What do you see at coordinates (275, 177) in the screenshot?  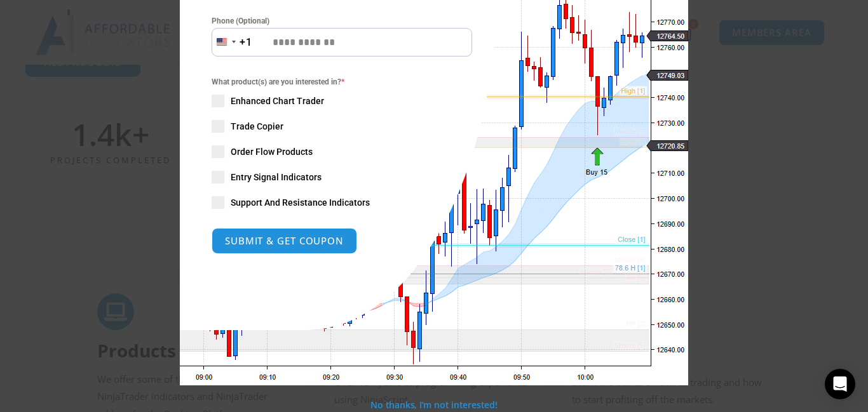 I see `span: Entry Signal Indicators` at bounding box center [275, 177].